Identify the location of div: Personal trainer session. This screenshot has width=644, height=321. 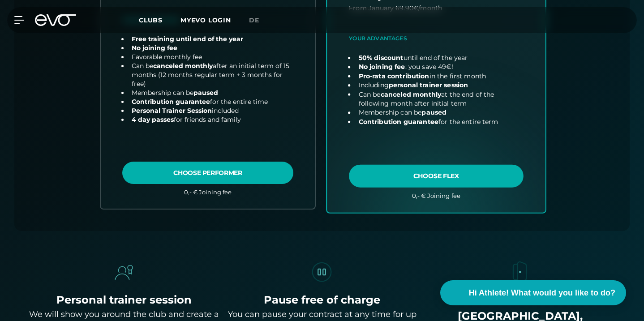
(124, 300).